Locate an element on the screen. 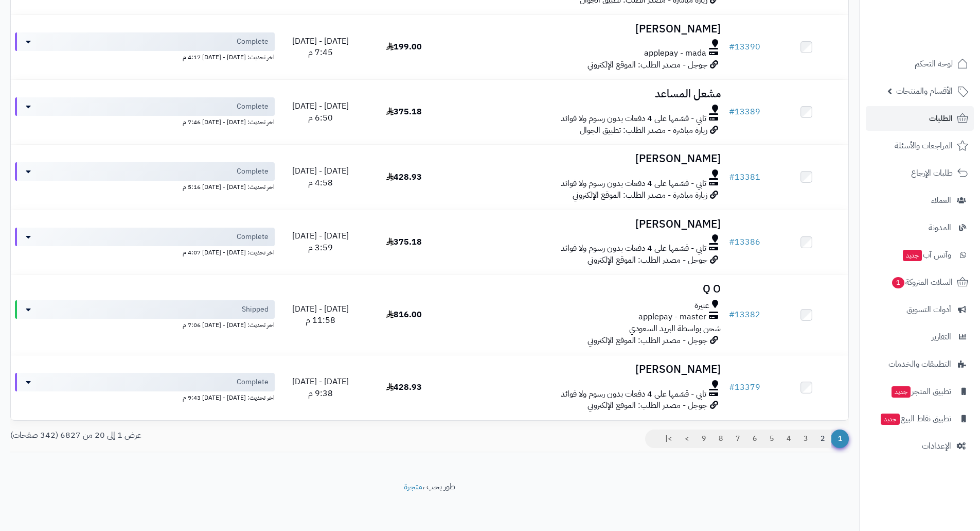 The height and width of the screenshot is (531, 980). span: شحن بواسطة البريد السعودي is located at coordinates (675, 328).